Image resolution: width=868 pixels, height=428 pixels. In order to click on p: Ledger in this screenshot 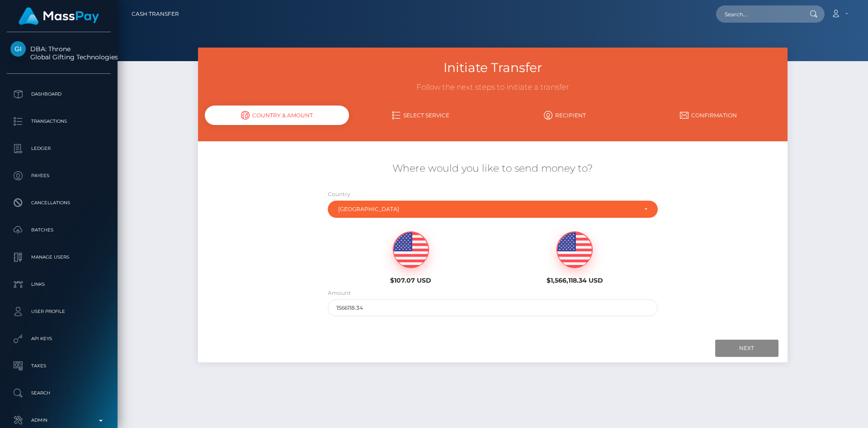, I will do `click(59, 149)`.